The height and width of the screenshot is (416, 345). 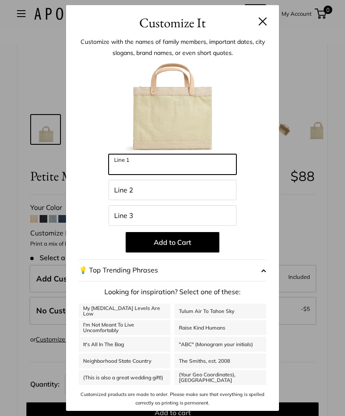 I want to click on p: Looking for inspiration? Select one of these:, so click(x=172, y=292).